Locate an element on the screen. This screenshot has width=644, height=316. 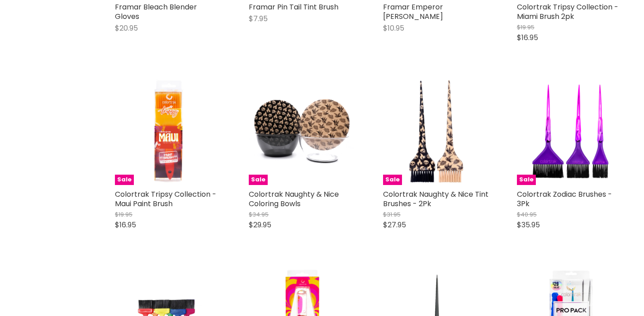
img: Colortrak Zodiac Brushes - 3Pk is located at coordinates (570, 132).